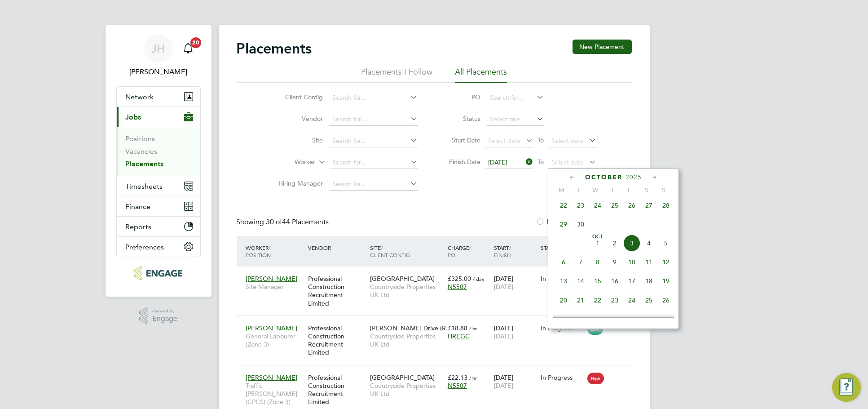 The width and height of the screenshot is (868, 409). What do you see at coordinates (460, 119) in the screenshot?
I see `label: Status` at bounding box center [460, 119].